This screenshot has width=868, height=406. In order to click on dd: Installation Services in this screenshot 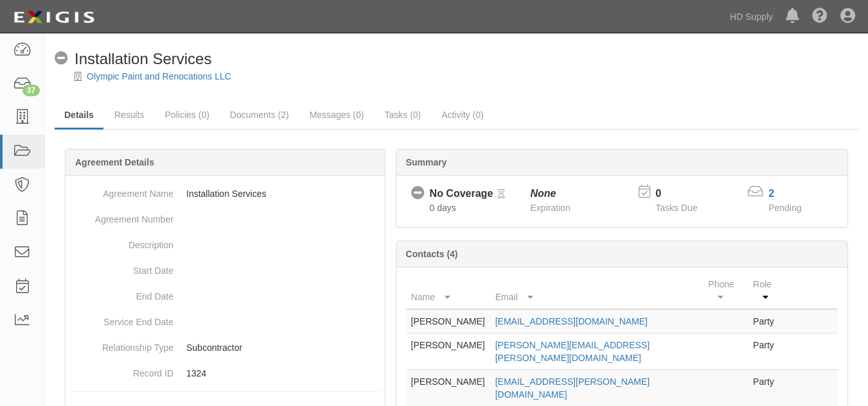, I will do `click(225, 194)`.